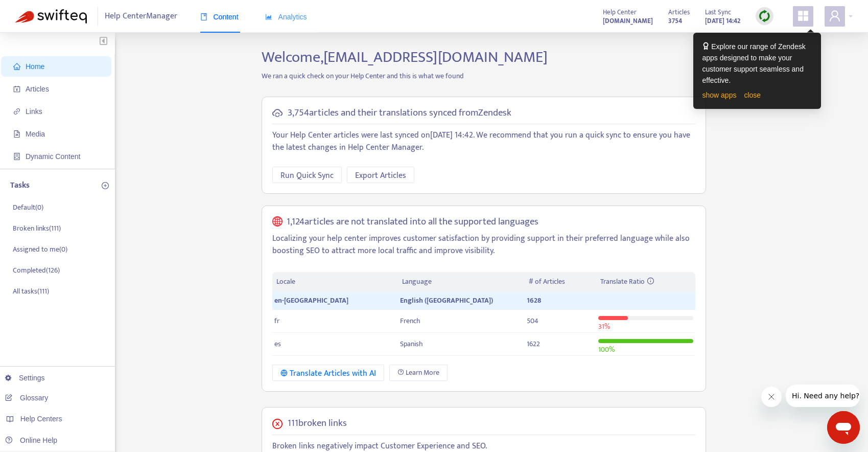 Image resolution: width=868 pixels, height=452 pixels. Describe the element at coordinates (607, 350) in the screenshot. I see `span: 100 %` at that location.